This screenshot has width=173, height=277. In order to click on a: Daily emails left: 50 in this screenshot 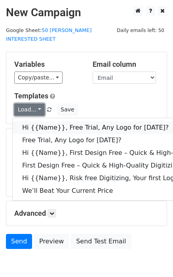, I will do `click(140, 30)`.